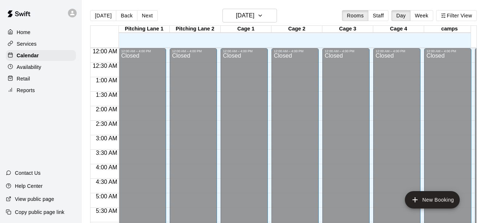 Image resolution: width=479 pixels, height=223 pixels. What do you see at coordinates (348, 29) in the screenshot?
I see `div: Cage 3` at bounding box center [348, 29].